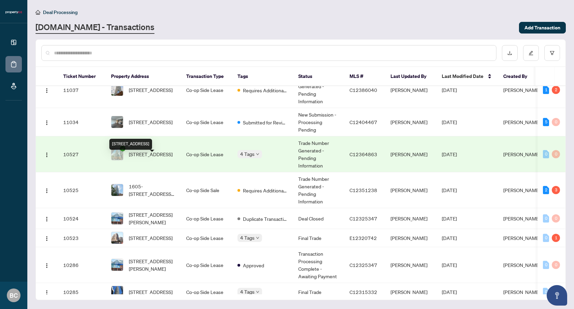 This screenshot has height=309, width=574. I want to click on span: down, so click(257, 292).